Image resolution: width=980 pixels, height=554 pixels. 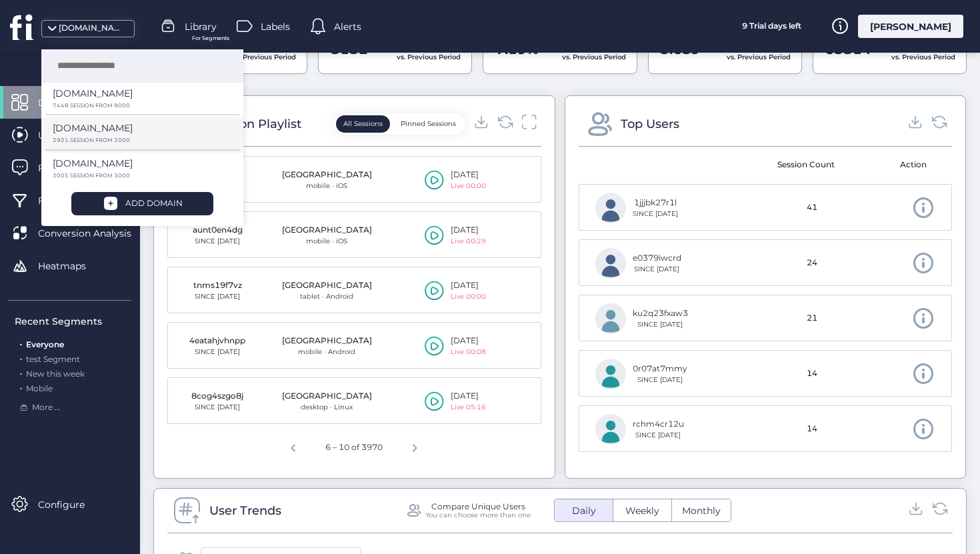 I want to click on span: Alerts, so click(x=348, y=27).